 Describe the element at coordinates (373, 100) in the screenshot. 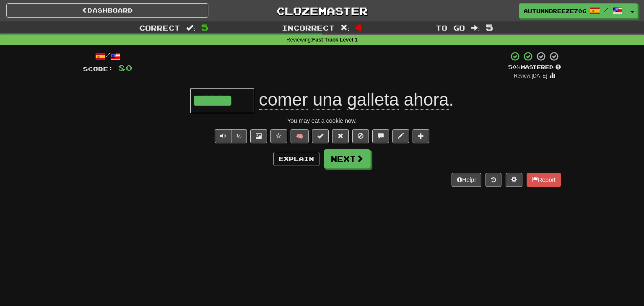

I see `span: galleta` at that location.